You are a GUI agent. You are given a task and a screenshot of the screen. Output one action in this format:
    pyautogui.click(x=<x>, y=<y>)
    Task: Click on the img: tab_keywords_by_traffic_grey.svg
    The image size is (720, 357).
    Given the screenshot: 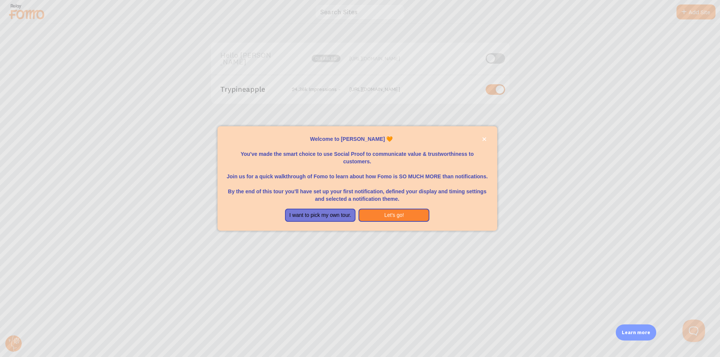 What is the action you would take?
    pyautogui.click(x=78, y=46)
    